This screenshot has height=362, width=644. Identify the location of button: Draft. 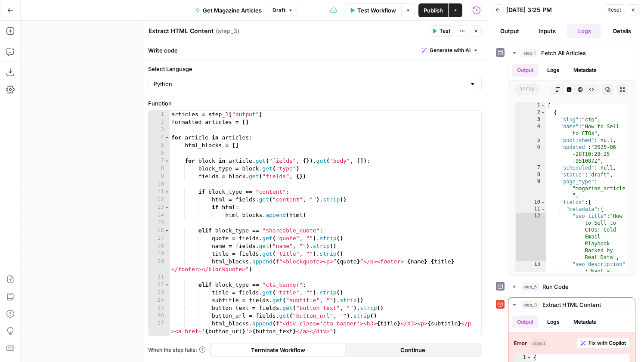
(283, 10).